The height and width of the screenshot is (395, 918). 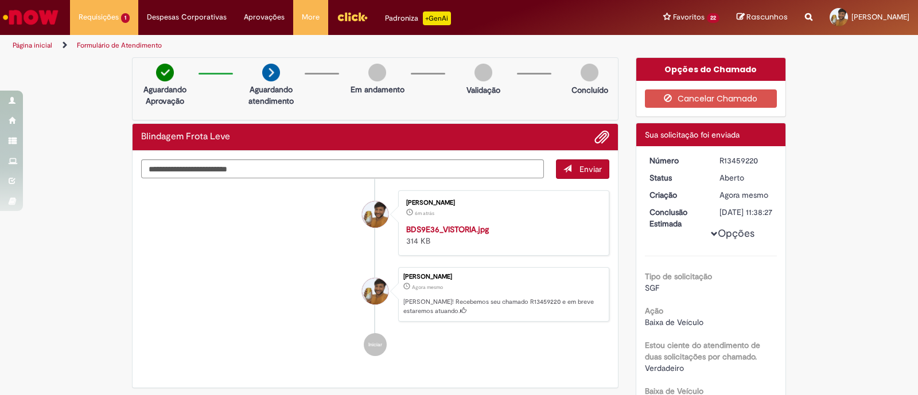 I want to click on img: ServiceNow, so click(x=30, y=17).